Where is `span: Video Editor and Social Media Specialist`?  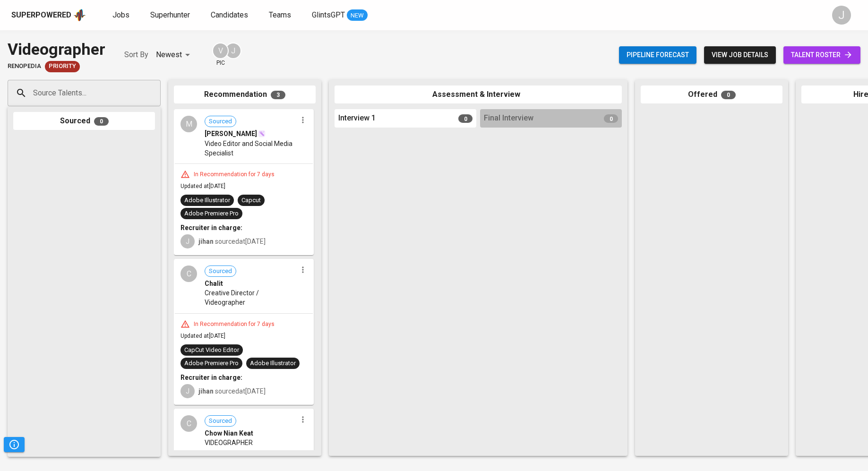
span: Video Editor and Social Media Specialist is located at coordinates (250, 148).